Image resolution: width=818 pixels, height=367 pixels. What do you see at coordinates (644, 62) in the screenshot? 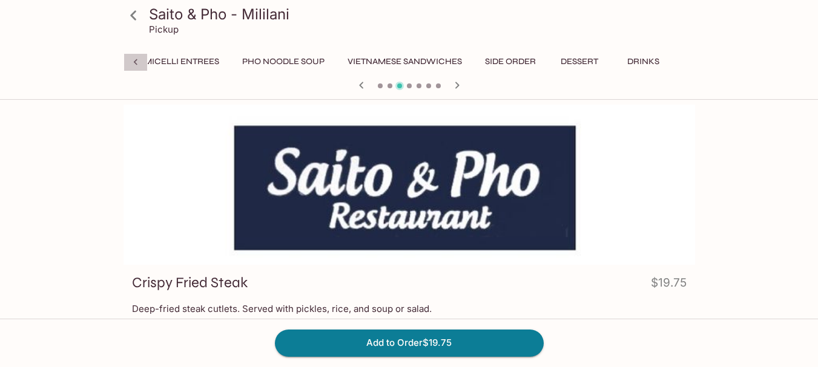
I see `button: Drinks` at bounding box center [644, 62].